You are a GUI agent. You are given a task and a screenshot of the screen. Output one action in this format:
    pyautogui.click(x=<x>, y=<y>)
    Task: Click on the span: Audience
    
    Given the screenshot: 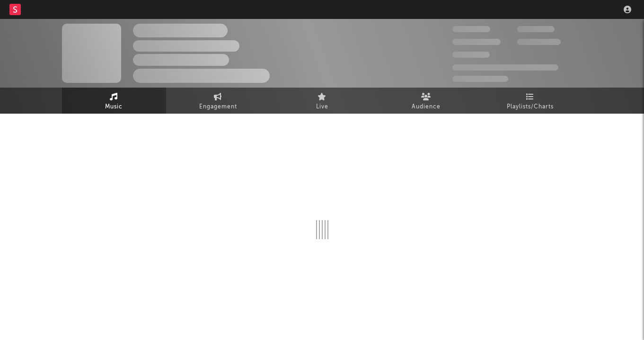 What is the action you would take?
    pyautogui.click(x=426, y=107)
    